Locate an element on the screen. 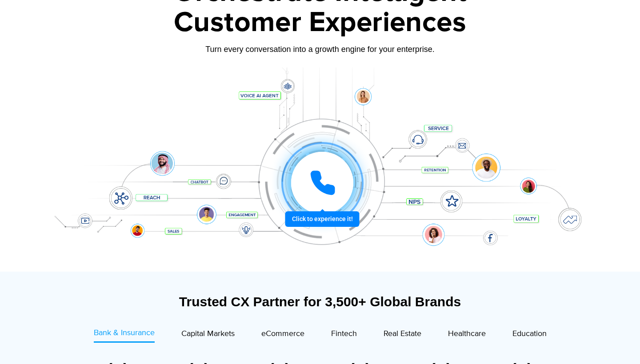 The width and height of the screenshot is (640, 364). div: Customer Experiences is located at coordinates (320, 23).